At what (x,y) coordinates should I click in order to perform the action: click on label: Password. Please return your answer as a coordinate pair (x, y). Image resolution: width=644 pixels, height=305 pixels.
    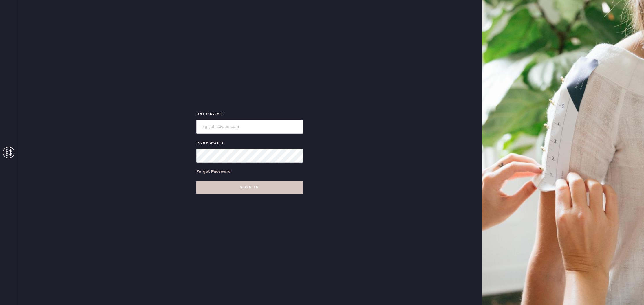
    Looking at the image, I should click on (250, 143).